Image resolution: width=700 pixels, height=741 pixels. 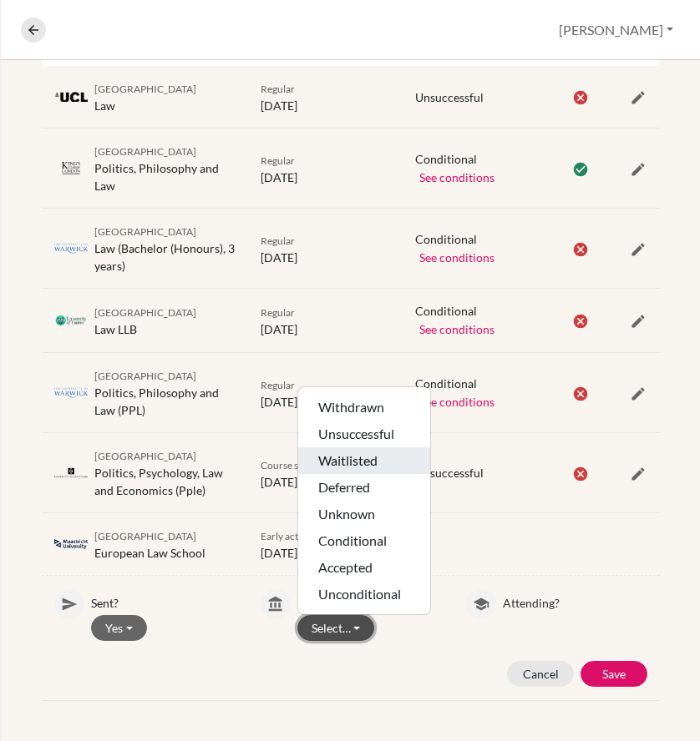 What do you see at coordinates (575, 600) in the screenshot?
I see `p: Attending?` at bounding box center [575, 600].